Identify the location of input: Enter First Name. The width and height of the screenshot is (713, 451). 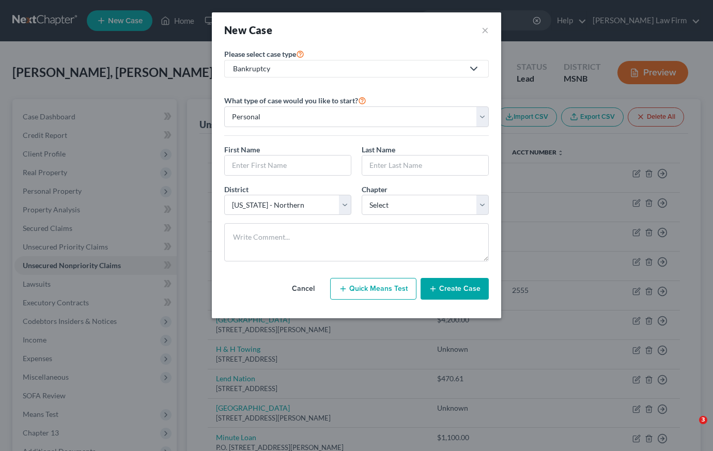
(288, 165).